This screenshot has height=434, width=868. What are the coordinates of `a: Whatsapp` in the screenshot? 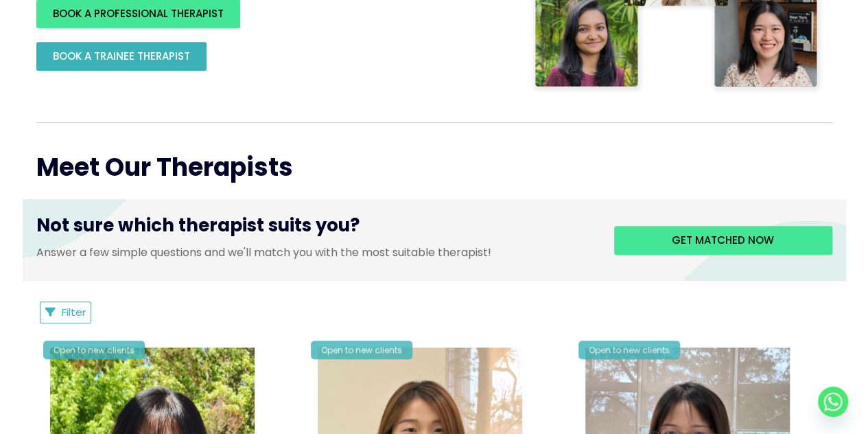 It's located at (833, 402).